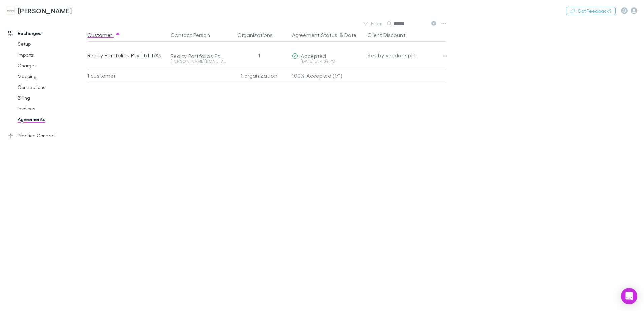  I want to click on button: Organizations, so click(259, 35).